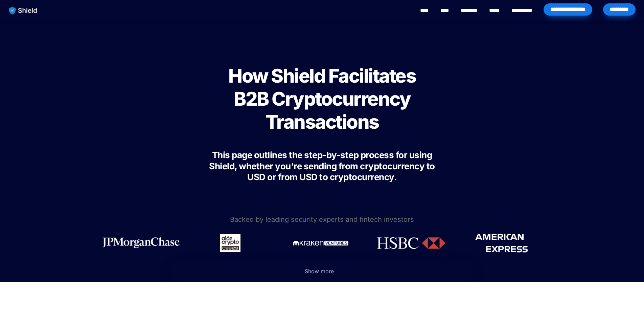 The width and height of the screenshot is (644, 320). What do you see at coordinates (322, 219) in the screenshot?
I see `span: Backed by leading security experts and fintech investors` at bounding box center [322, 219].